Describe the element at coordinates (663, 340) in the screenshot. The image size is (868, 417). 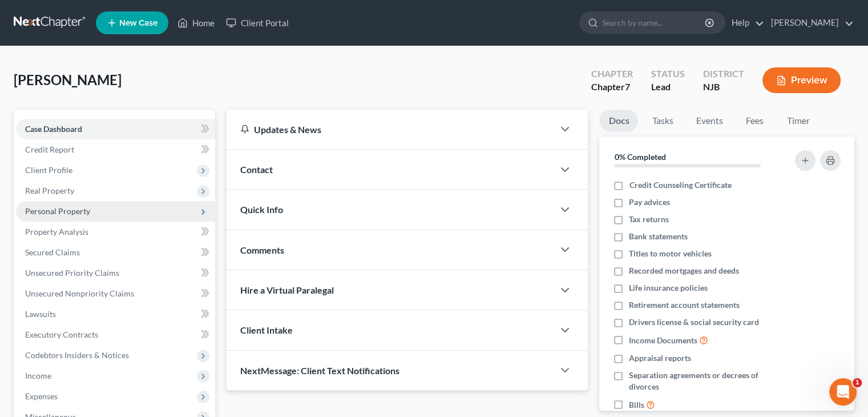
I see `span: Income Documents` at that location.